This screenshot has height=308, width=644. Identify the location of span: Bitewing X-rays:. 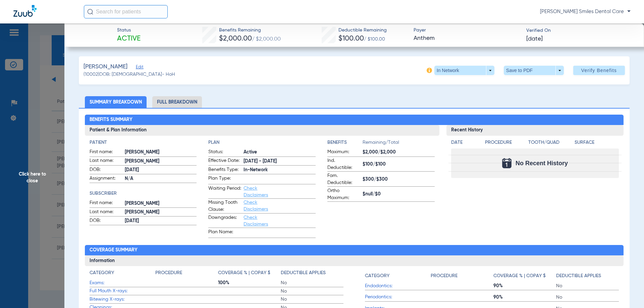
(123, 299).